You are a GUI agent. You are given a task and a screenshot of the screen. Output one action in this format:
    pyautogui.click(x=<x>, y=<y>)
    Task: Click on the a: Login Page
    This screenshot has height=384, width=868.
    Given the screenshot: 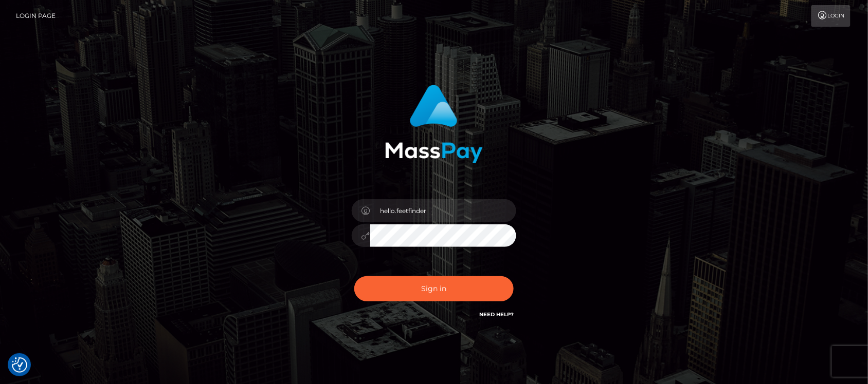 What is the action you would take?
    pyautogui.click(x=36, y=16)
    